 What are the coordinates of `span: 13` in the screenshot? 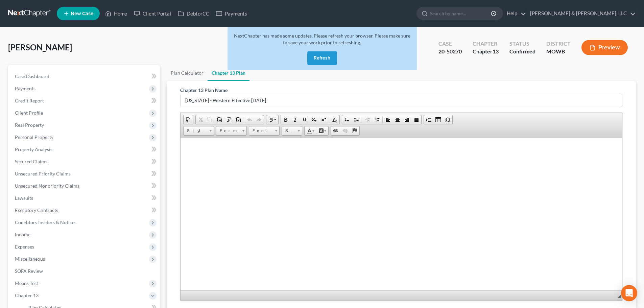 It's located at (495, 51).